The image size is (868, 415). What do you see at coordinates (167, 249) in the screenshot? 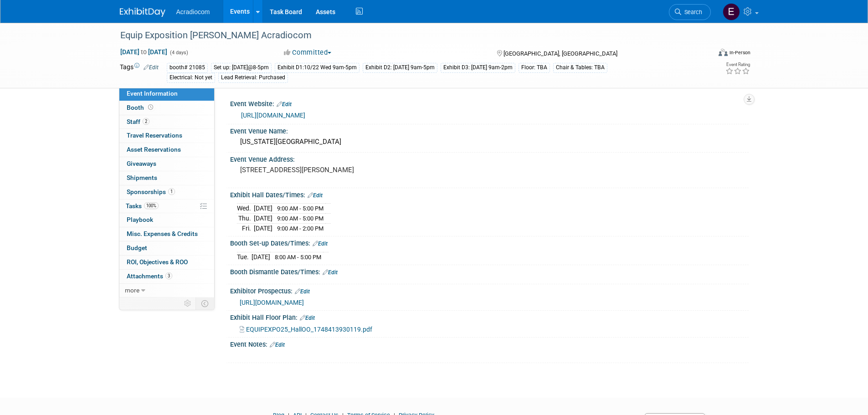
I see `a: Budget` at bounding box center [167, 249].